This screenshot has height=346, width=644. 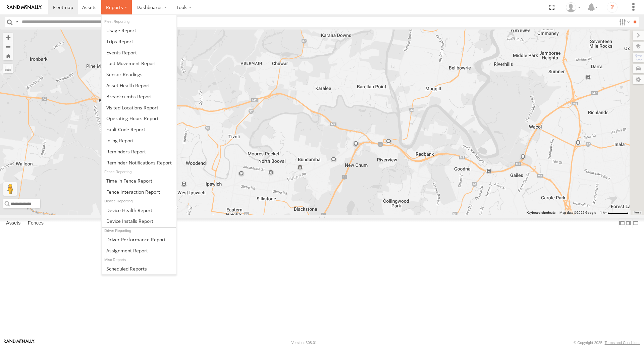 What do you see at coordinates (541, 213) in the screenshot?
I see `button: Keyboard shortcuts` at bounding box center [541, 213].